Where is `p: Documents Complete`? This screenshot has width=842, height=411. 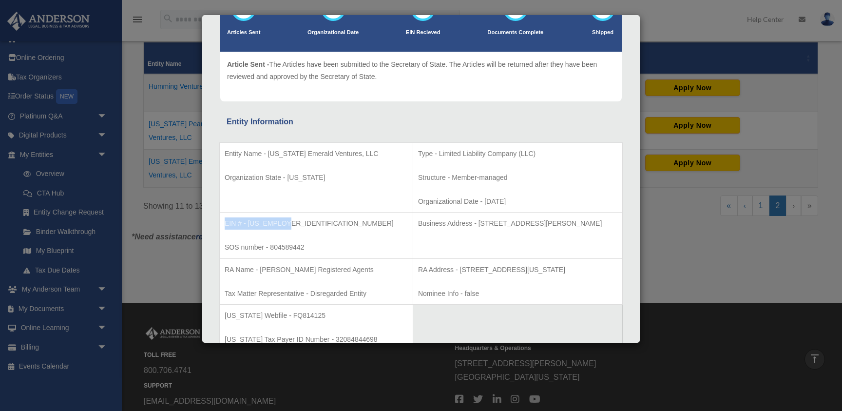
p: Documents Complete is located at coordinates (515, 33).